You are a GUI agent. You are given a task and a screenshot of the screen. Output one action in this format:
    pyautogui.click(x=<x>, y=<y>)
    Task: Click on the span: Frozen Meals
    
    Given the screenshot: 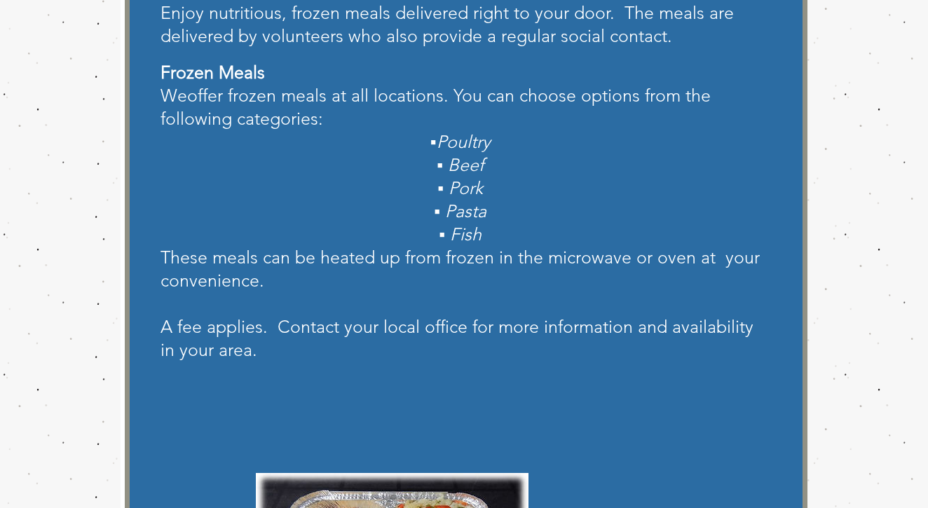 What is the action you would take?
    pyautogui.click(x=212, y=72)
    